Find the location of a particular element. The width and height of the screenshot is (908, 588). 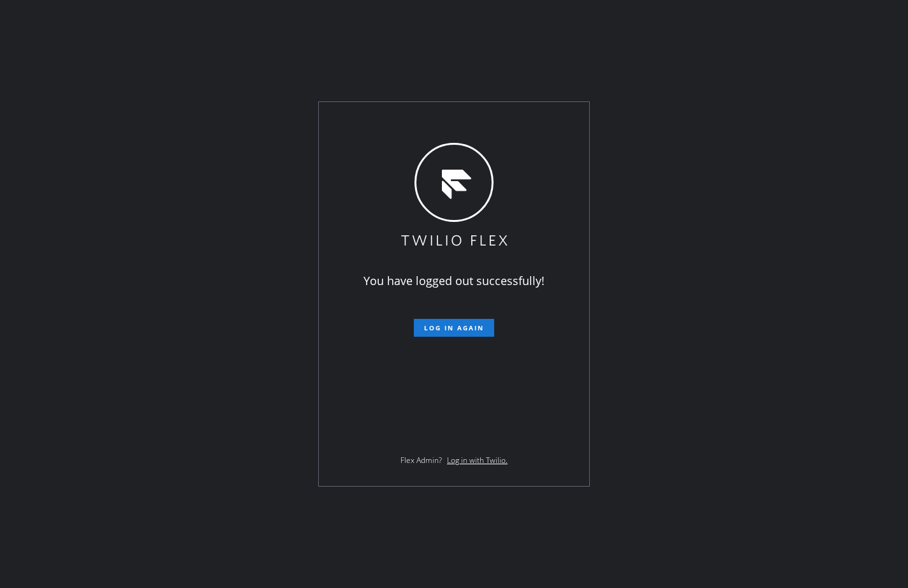

span: Log in with Twilio. is located at coordinates (477, 460).